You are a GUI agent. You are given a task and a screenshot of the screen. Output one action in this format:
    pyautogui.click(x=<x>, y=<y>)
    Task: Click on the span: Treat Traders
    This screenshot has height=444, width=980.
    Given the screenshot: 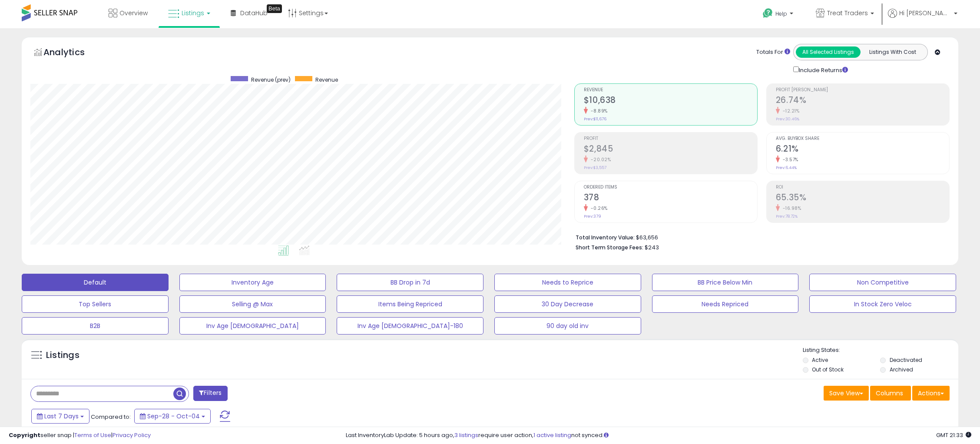 What is the action you would take?
    pyautogui.click(x=848, y=13)
    